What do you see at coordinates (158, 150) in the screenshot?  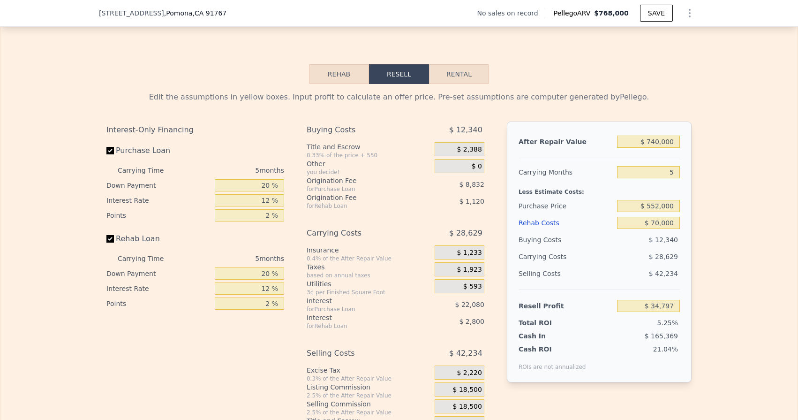 I see `label: Purchase Loan` at bounding box center [158, 150].